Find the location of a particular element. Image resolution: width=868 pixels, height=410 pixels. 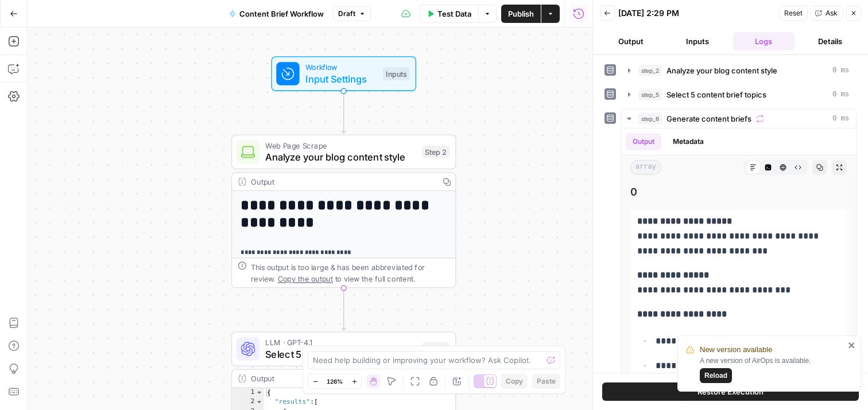

span: Ask is located at coordinates (831, 13).